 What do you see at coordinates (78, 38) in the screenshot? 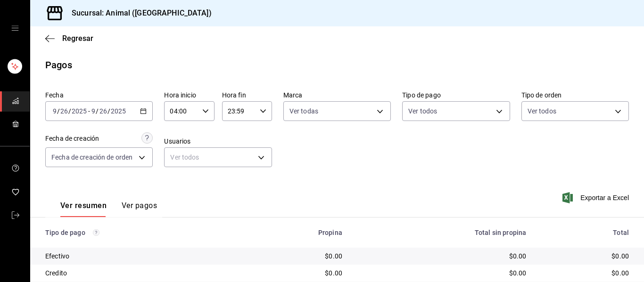
I see `span: Regresar` at bounding box center [78, 38].